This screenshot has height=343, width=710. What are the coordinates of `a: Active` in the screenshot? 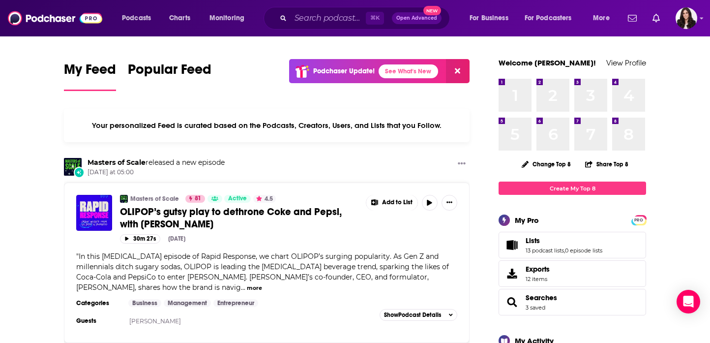 It's located at (238, 199).